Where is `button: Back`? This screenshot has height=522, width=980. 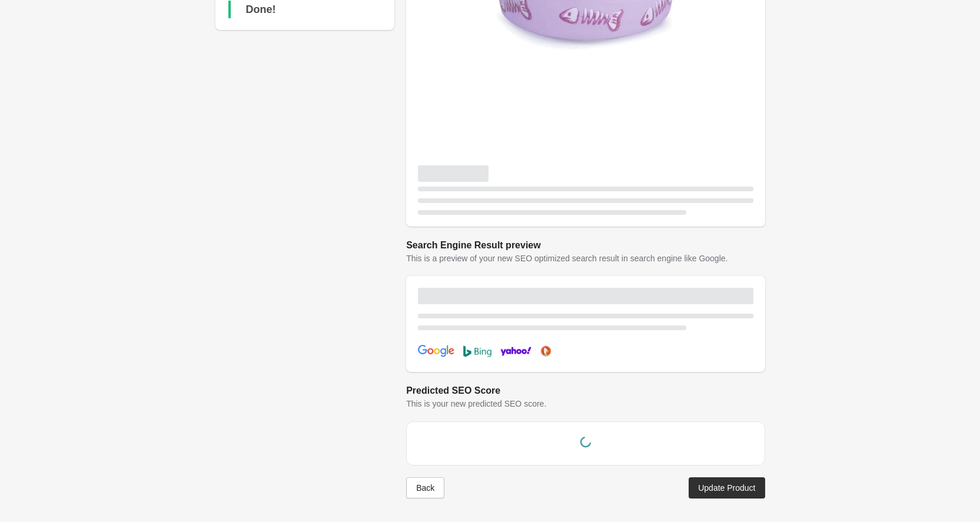
button: Back is located at coordinates (425, 488).